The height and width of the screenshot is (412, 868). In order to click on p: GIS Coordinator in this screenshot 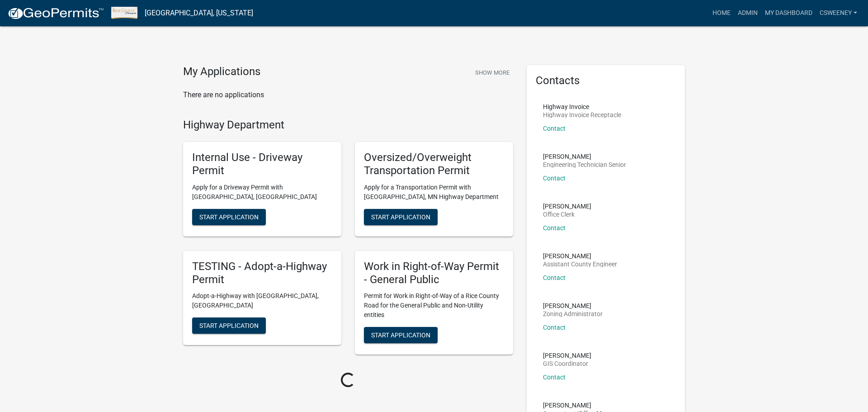, I will do `click(567, 364)`.